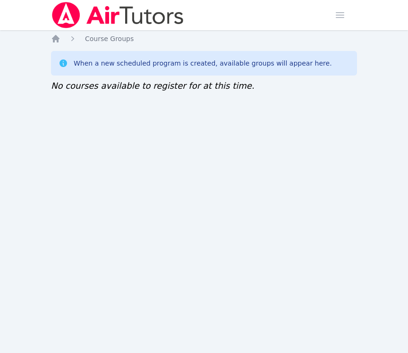 This screenshot has height=353, width=408. What do you see at coordinates (152, 85) in the screenshot?
I see `span: No courses available to register for at this time.` at bounding box center [152, 85].